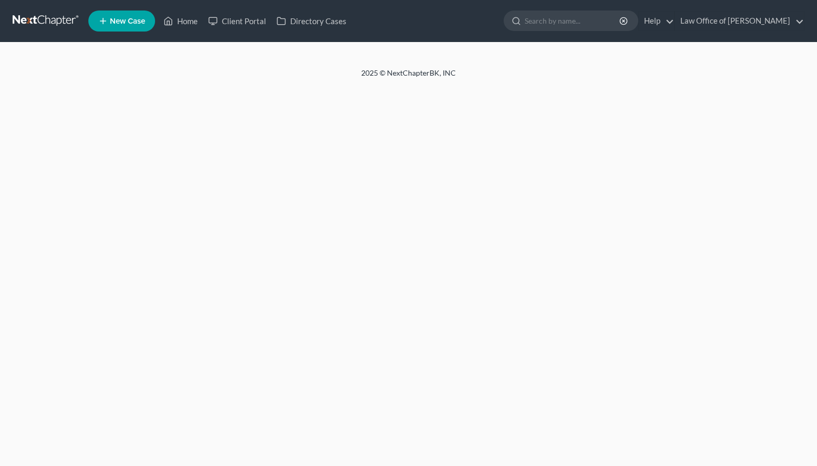  What do you see at coordinates (127, 21) in the screenshot?
I see `span: New Case` at bounding box center [127, 21].